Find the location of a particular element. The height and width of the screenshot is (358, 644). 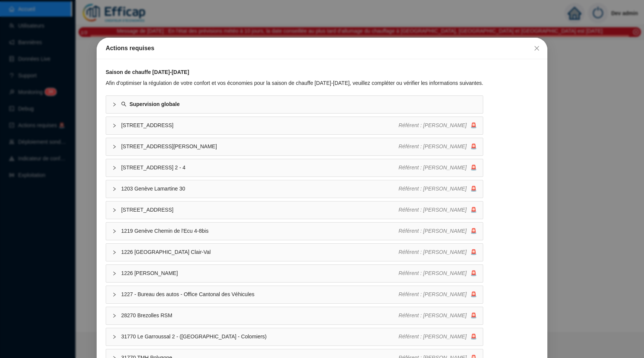

span: close is located at coordinates (537, 48).